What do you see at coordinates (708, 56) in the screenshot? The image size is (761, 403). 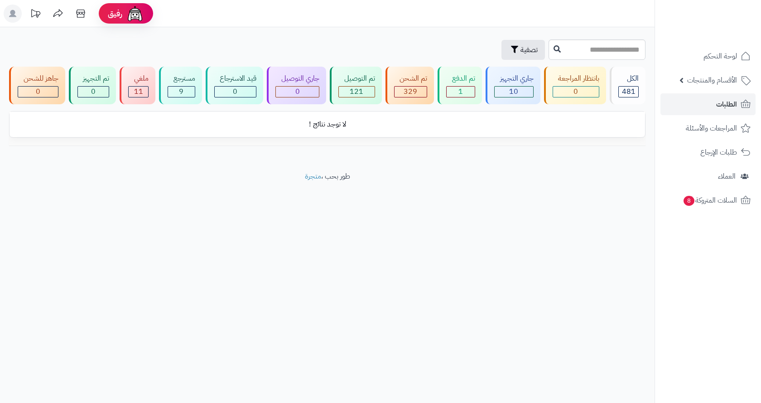 I see `a: لوحة التحكم` at bounding box center [708, 56].